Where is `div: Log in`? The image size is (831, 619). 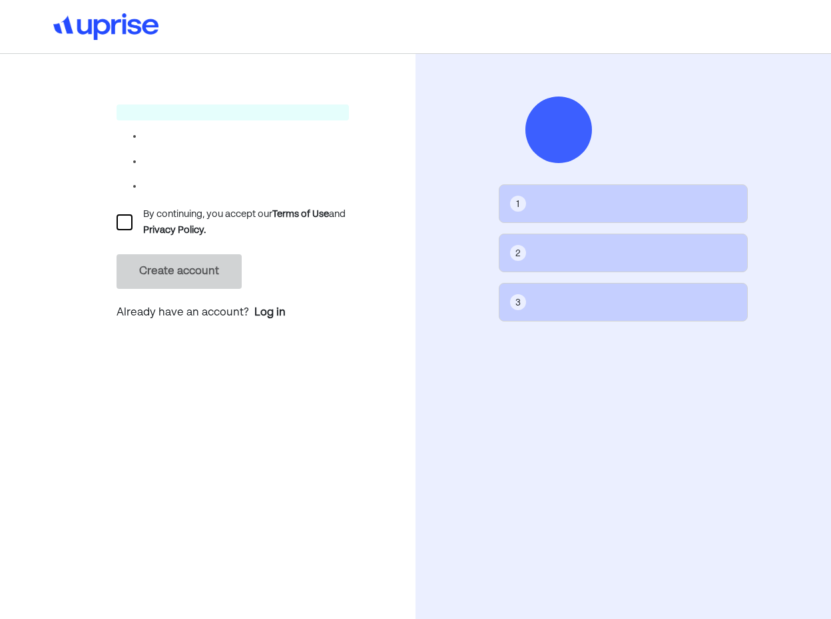
div: Log in is located at coordinates (270, 313).